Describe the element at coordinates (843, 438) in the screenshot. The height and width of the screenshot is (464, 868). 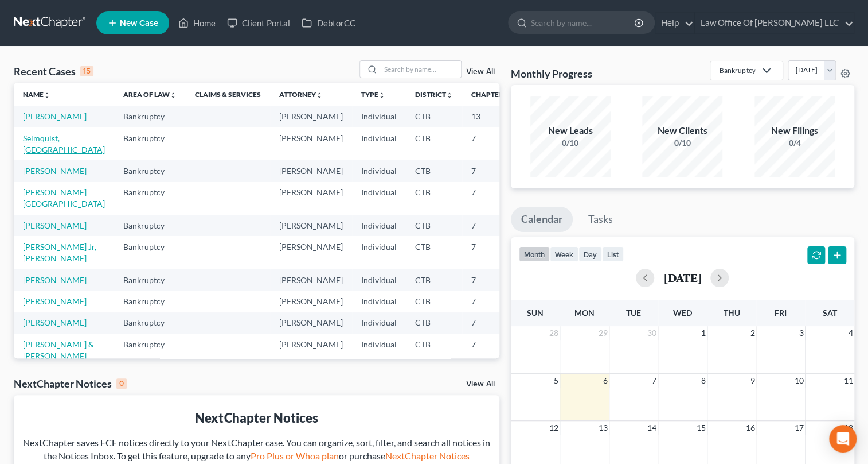
I see `div: Open Intercom Messenger` at that location.